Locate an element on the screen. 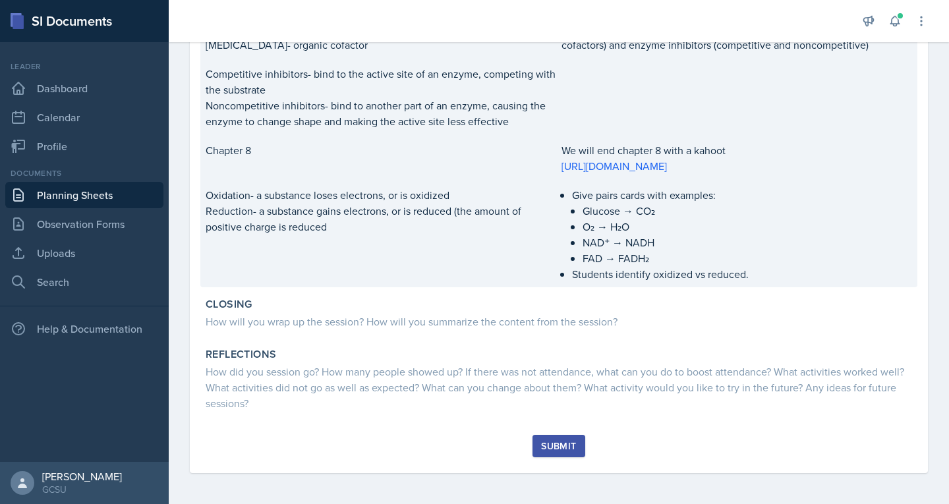 This screenshot has height=504, width=949. label: Closing is located at coordinates (229, 305).